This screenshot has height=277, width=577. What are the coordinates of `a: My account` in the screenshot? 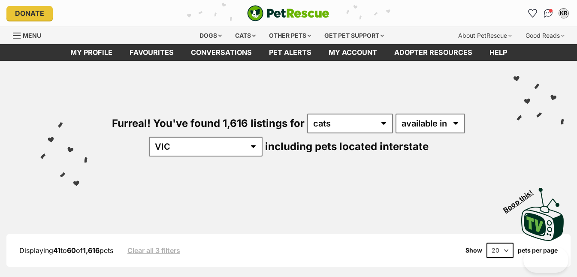 It's located at (352, 52).